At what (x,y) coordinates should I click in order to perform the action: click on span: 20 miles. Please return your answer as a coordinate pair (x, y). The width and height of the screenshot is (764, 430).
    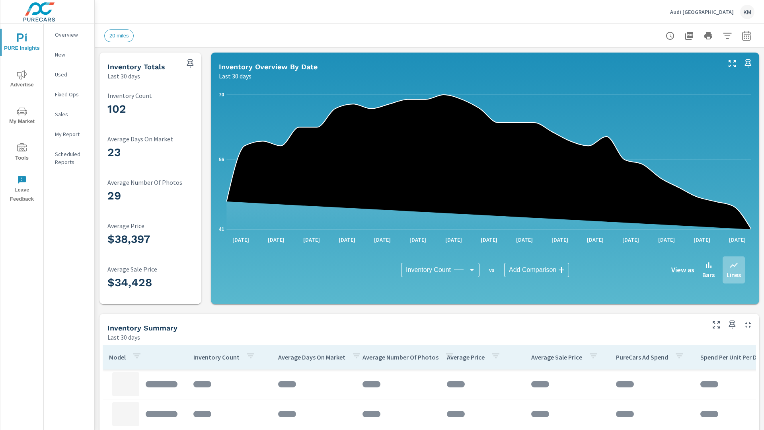
    Looking at the image, I should click on (119, 35).